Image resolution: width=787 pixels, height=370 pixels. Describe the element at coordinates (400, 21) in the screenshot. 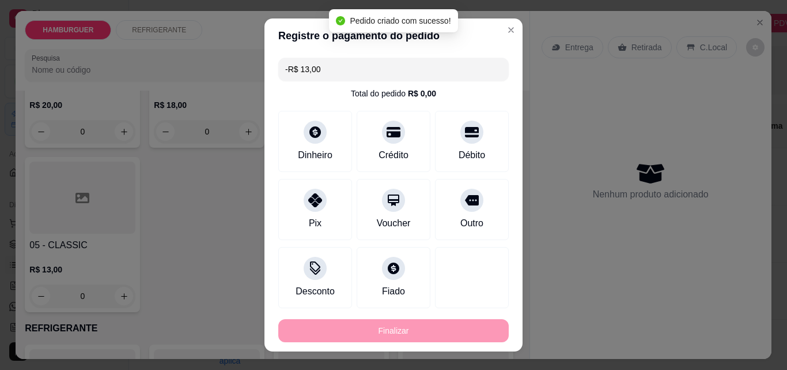

I see `span: Pedido criado com sucesso!` at that location.